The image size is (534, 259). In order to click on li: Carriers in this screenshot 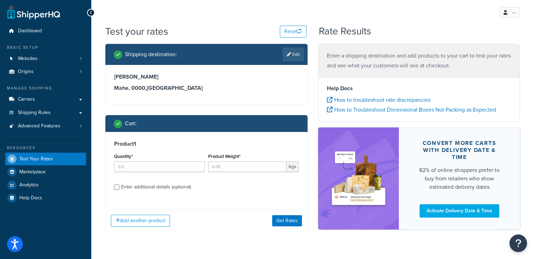, I will do `click(46, 99)`.